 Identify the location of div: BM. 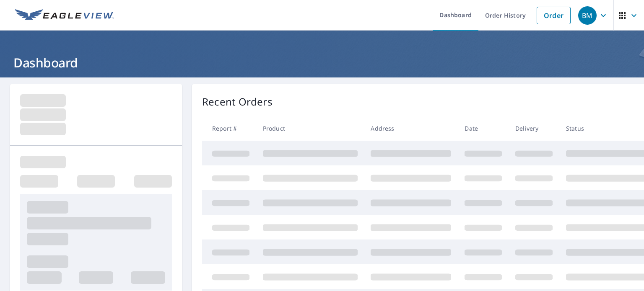
(587, 15).